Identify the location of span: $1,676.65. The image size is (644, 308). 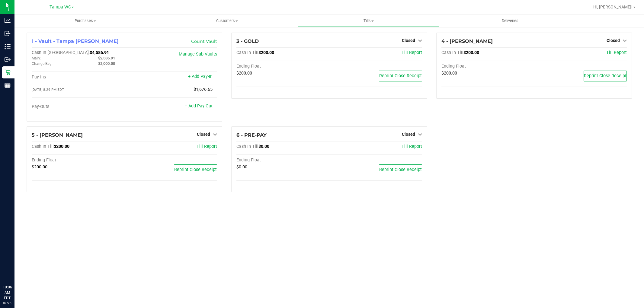
(203, 89).